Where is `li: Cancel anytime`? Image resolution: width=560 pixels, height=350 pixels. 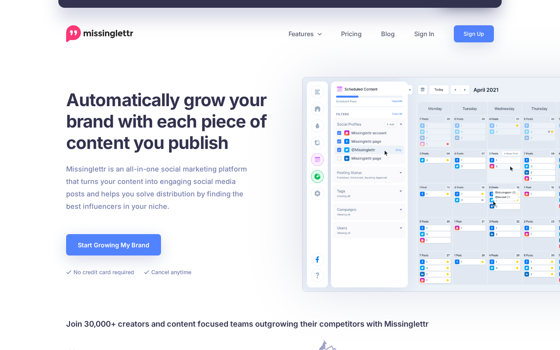
li: Cancel anytime is located at coordinates (168, 272).